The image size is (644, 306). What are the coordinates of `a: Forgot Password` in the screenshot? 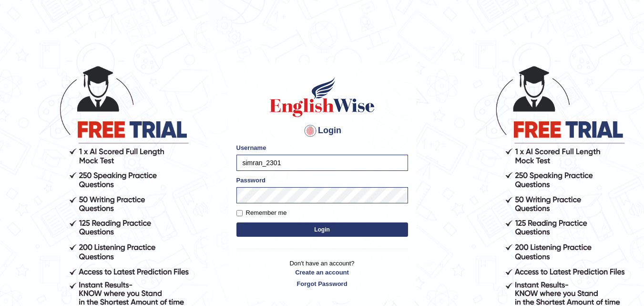 It's located at (322, 283).